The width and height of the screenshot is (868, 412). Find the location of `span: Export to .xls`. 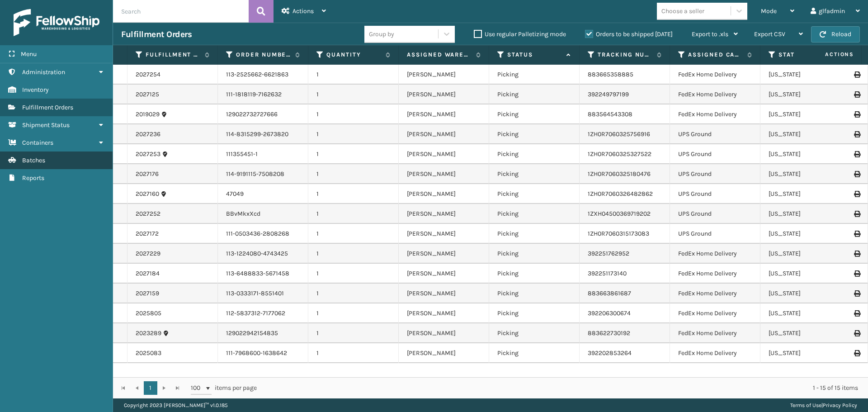

span: Export to .xls is located at coordinates (710, 34).